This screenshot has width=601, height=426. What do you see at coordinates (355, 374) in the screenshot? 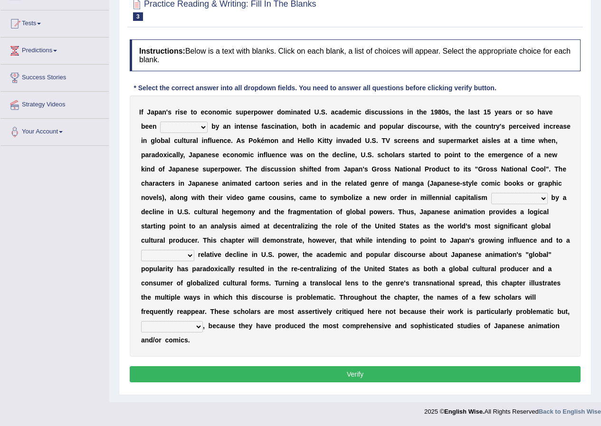
I see `button: Verify` at bounding box center [355, 374].